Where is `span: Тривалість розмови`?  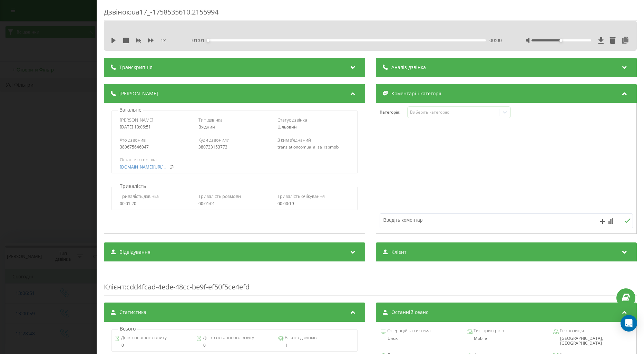
span: Тривалість розмови is located at coordinates (220, 196).